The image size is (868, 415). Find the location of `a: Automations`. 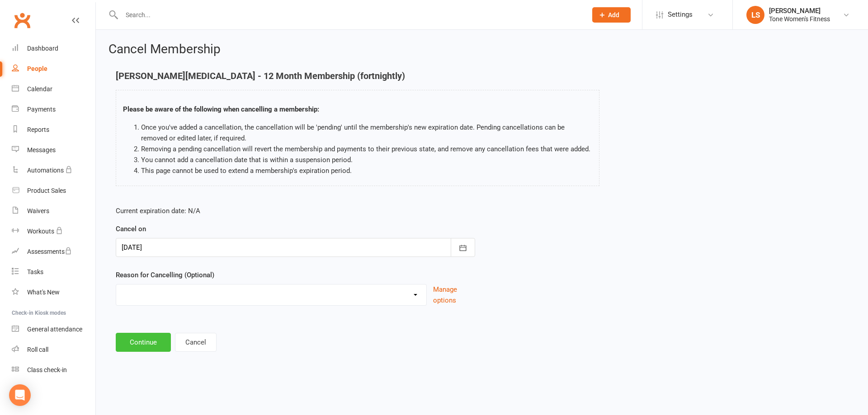

a: Automations is located at coordinates (53, 170).